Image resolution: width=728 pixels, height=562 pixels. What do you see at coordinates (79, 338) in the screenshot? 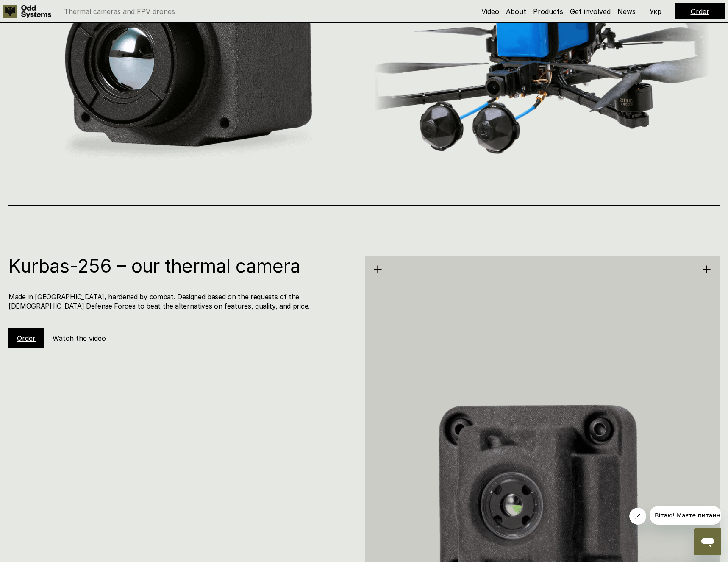
I see `h5: Watch the video` at bounding box center [79, 338].